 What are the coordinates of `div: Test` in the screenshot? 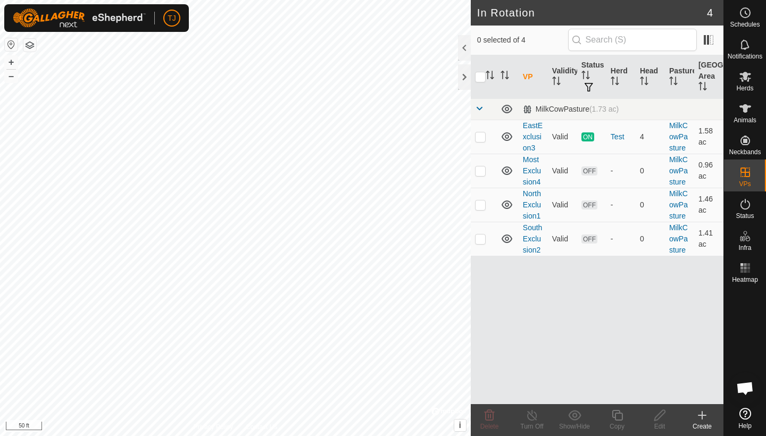 It's located at (621, 137).